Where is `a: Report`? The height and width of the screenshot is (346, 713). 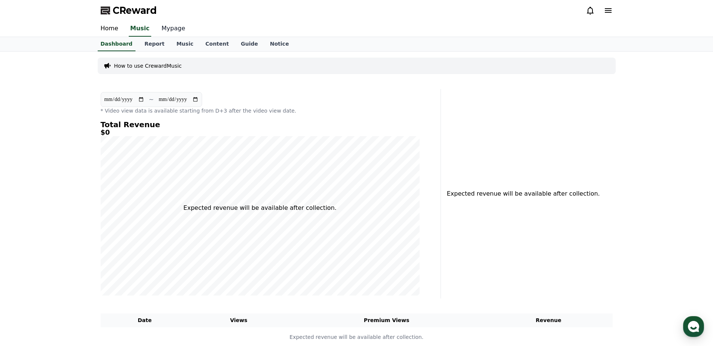 a: Report is located at coordinates (155, 44).